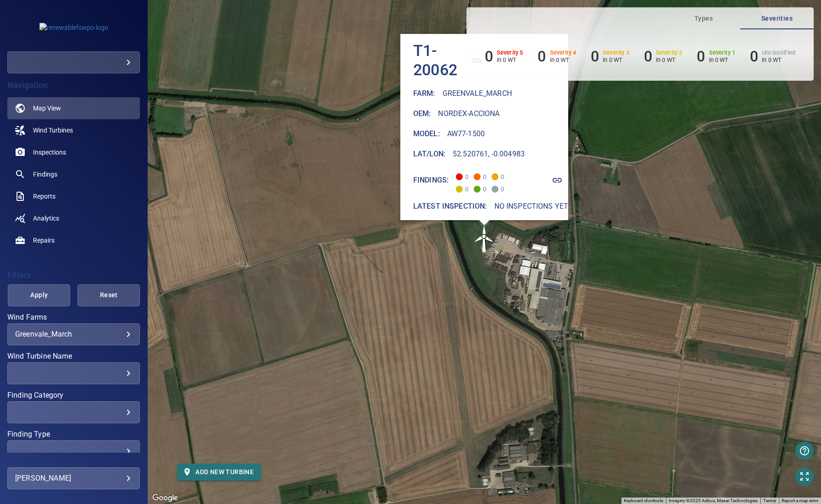 The image size is (821, 504). What do you see at coordinates (510, 53) in the screenshot?
I see `h6: Severity 5` at bounding box center [510, 53].